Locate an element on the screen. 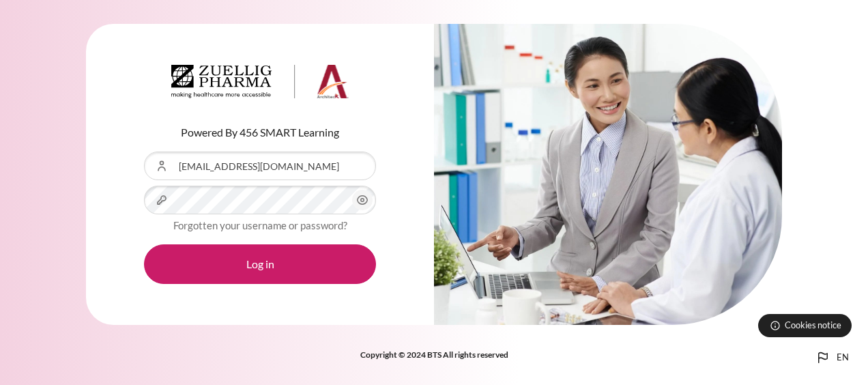 The width and height of the screenshot is (868, 385). span: Cookies notice is located at coordinates (813, 324).